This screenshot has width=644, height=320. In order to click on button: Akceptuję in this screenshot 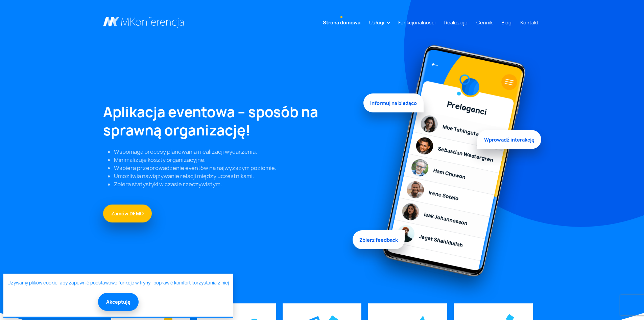, I will do `click(119, 302)`.